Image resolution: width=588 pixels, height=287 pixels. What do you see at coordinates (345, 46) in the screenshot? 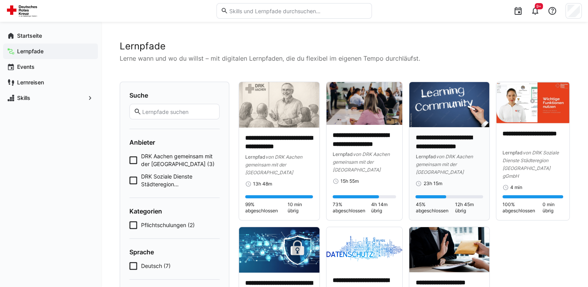
I see `h2: Lernpfade` at bounding box center [345, 46].